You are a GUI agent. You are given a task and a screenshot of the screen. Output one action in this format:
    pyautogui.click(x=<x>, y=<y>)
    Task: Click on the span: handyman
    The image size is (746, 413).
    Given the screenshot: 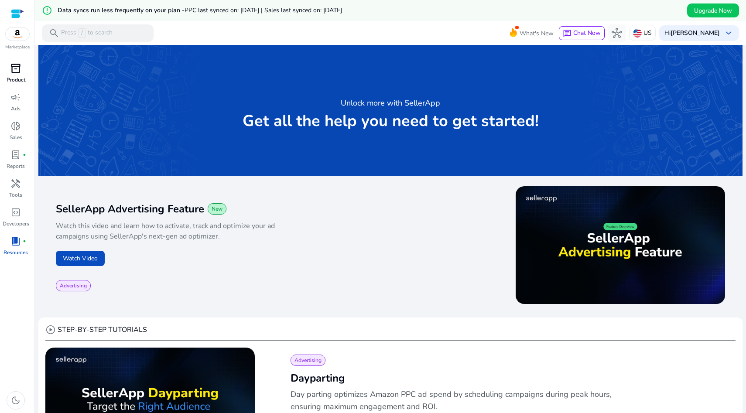 What is the action you would take?
    pyautogui.click(x=16, y=184)
    